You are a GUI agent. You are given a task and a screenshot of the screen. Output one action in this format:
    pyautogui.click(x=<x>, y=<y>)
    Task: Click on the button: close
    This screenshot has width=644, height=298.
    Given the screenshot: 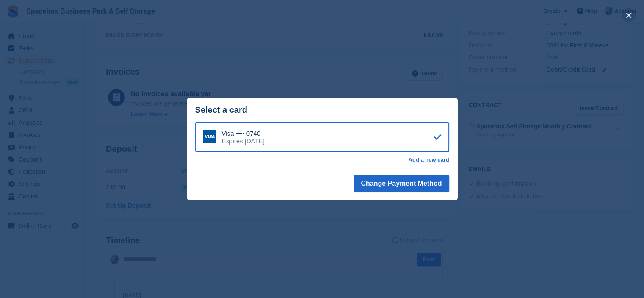 What is the action you would take?
    pyautogui.click(x=629, y=15)
    